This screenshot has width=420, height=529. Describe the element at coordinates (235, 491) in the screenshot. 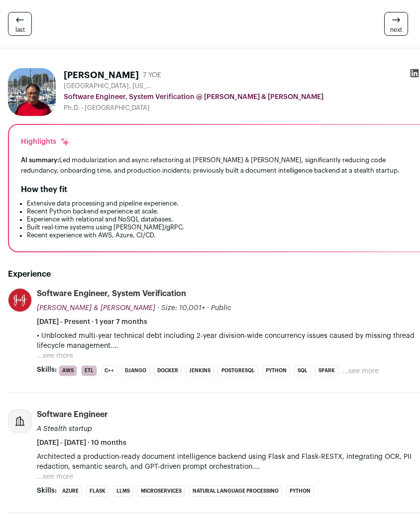

I see `li: Natural Language Processing` at that location.